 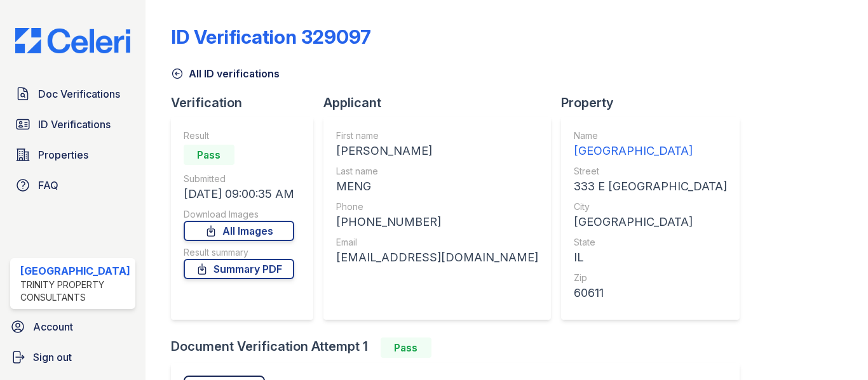 I want to click on div: MENG, so click(x=437, y=187).